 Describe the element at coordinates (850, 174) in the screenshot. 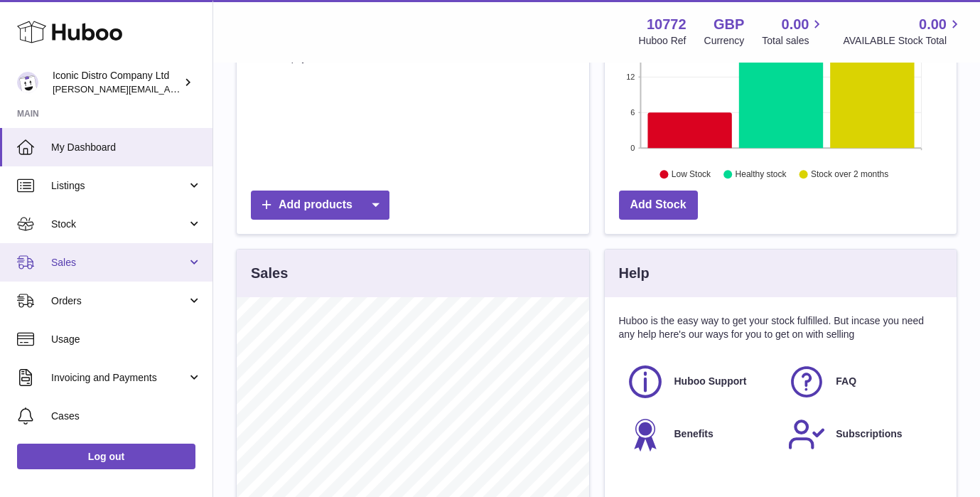

I see `text: Stock over 2 months` at that location.